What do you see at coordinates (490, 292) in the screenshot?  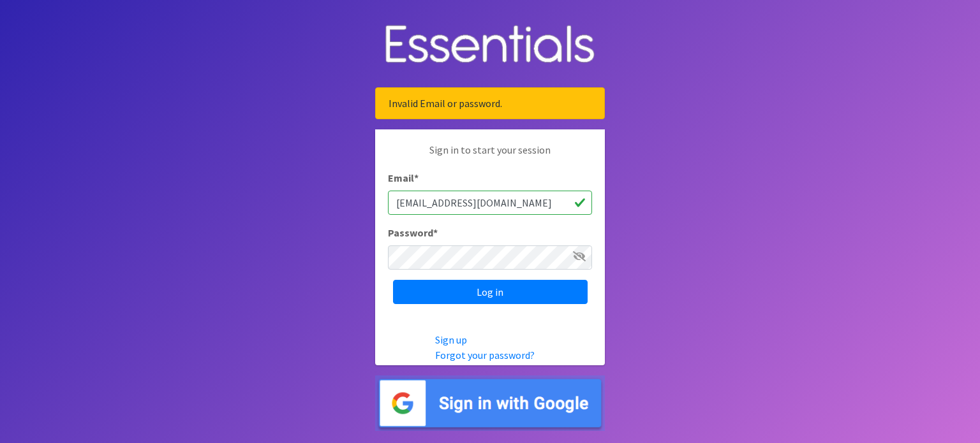 I see `input: Log in` at bounding box center [490, 292].